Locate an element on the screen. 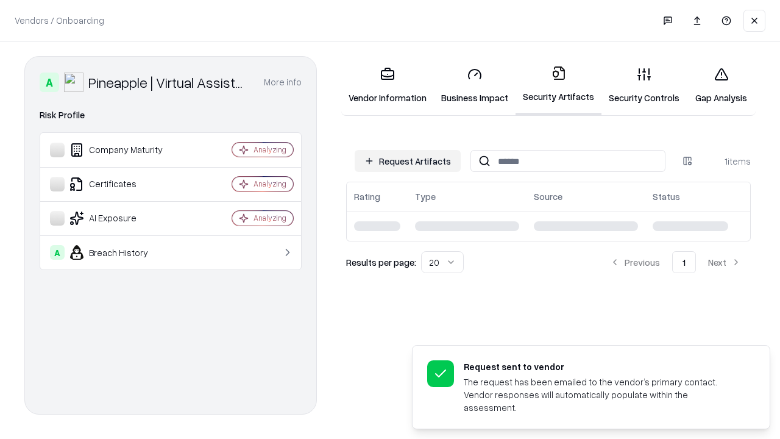 The width and height of the screenshot is (780, 439). div: The request has been emailed to the vendor’s primary contact. Vendor responses will automatically... is located at coordinates (602, 394).